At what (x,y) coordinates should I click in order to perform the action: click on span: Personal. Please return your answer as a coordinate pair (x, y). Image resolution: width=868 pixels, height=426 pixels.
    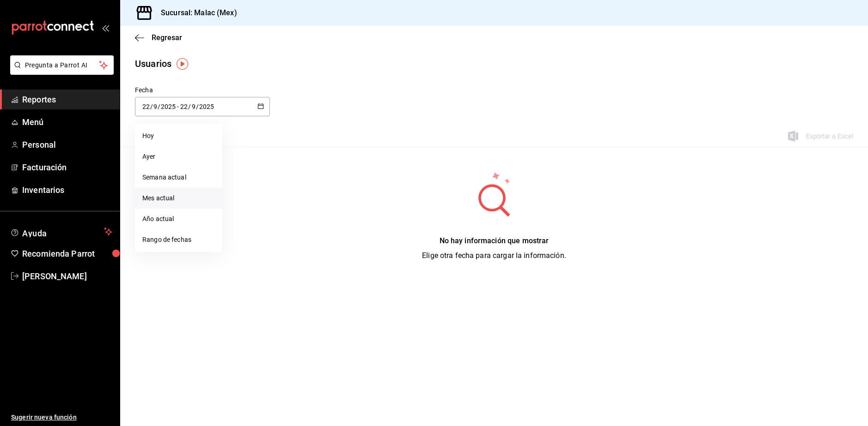
    Looking at the image, I should click on (67, 144).